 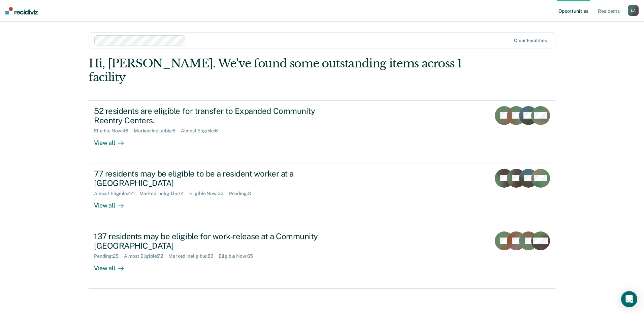 What do you see at coordinates (633, 11) in the screenshot?
I see `div: L A` at bounding box center [633, 11].